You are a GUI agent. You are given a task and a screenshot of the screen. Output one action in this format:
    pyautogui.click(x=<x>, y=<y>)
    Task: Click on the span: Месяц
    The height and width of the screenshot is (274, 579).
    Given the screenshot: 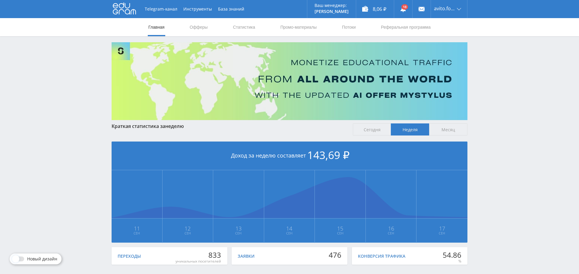 What is the action you would take?
    pyautogui.click(x=448, y=129)
    